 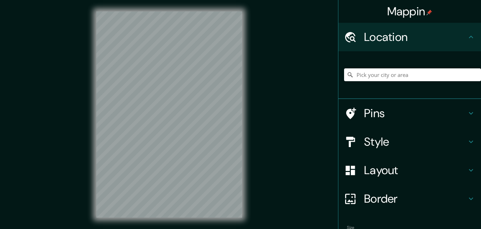 What do you see at coordinates (410, 37) in the screenshot?
I see `div: Location` at bounding box center [410, 37].